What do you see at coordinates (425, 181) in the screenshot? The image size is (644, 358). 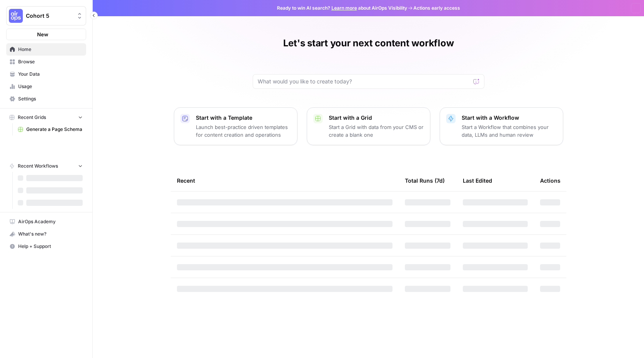 I see `div: Total Runs (7d)` at bounding box center [425, 181].